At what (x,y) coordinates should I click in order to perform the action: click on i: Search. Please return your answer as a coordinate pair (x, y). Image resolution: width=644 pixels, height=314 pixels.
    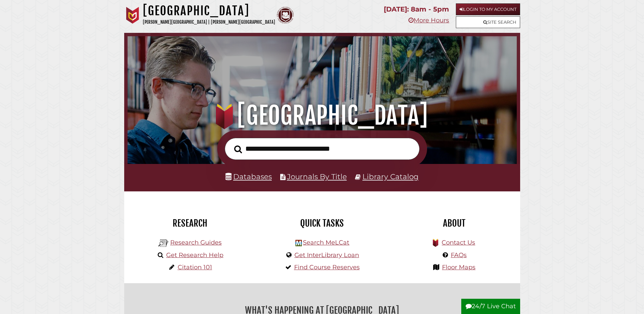
    Looking at the image, I should click on (238, 149).